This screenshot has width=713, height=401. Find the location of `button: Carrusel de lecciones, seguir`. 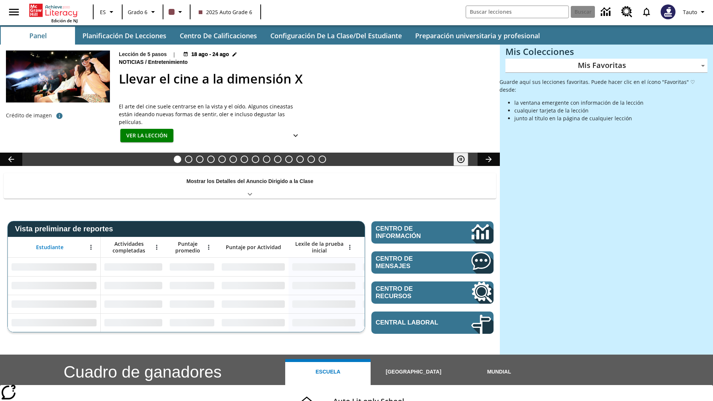

button: Carrusel de lecciones, seguir is located at coordinates (489, 159).